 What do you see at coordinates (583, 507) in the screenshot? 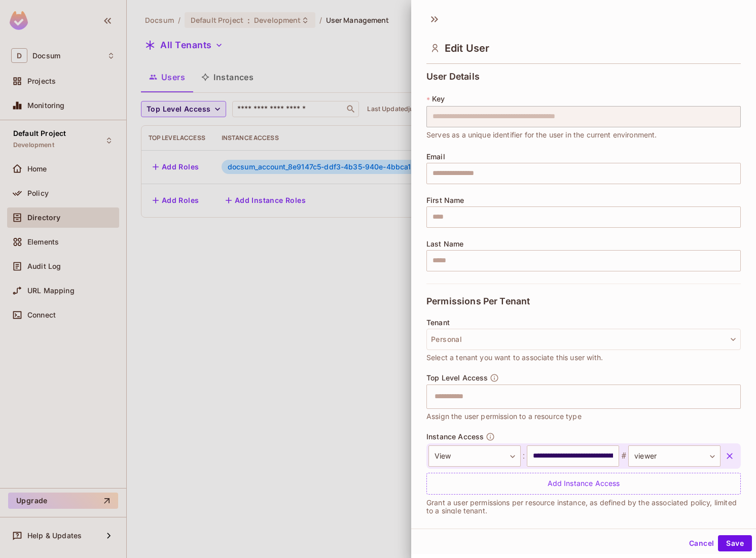
I see `p: Grant a user permissions per resource instance, as defined by the associated policy, limited to a...` at bounding box center [583, 507].